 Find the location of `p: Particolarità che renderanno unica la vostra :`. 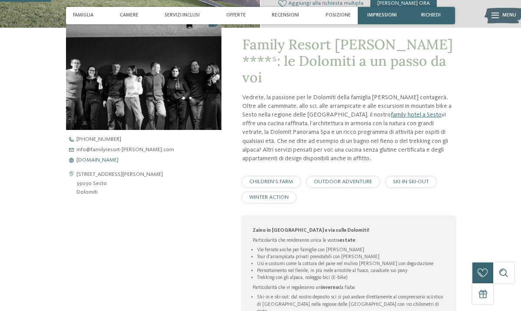

p: Particolarità che renderanno unica la vostra : is located at coordinates (348, 241).